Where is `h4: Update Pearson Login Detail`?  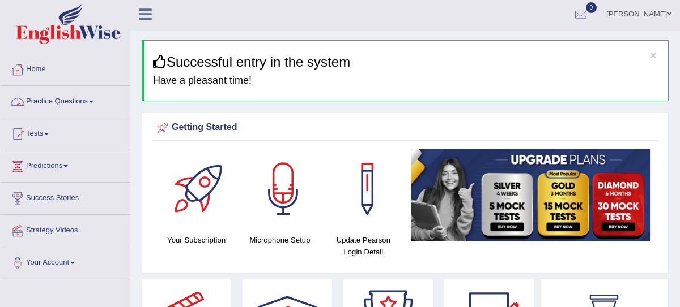 h4: Update Pearson Login Detail is located at coordinates (363, 246).